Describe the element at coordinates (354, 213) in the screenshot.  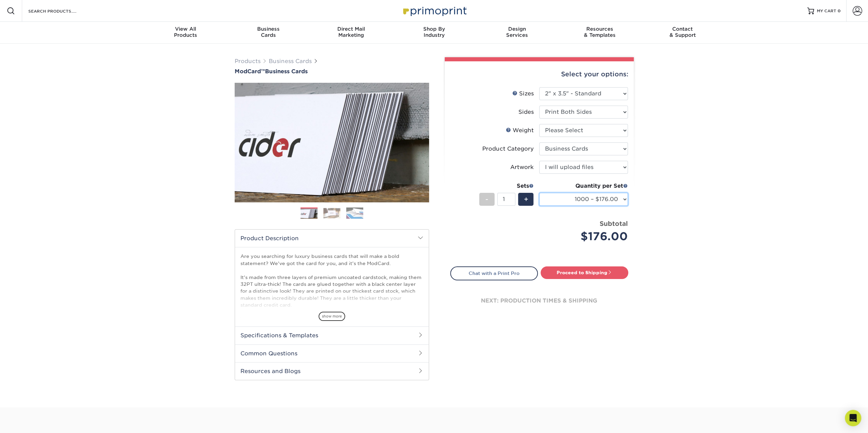
I see `img: Business Cards 03` at that location.